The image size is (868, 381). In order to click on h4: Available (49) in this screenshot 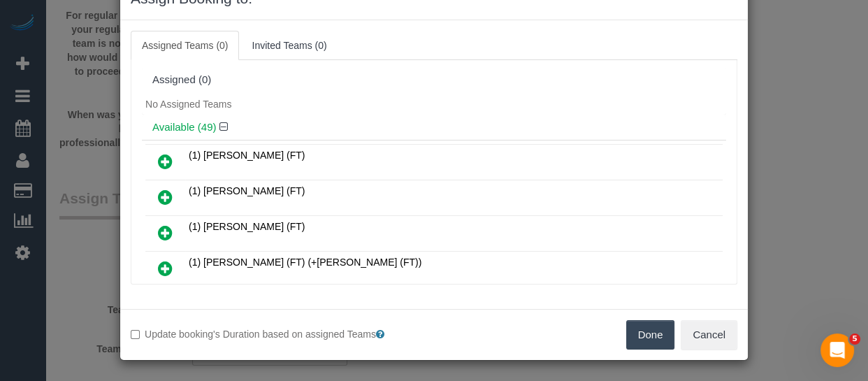, I will do `click(434, 127)`.